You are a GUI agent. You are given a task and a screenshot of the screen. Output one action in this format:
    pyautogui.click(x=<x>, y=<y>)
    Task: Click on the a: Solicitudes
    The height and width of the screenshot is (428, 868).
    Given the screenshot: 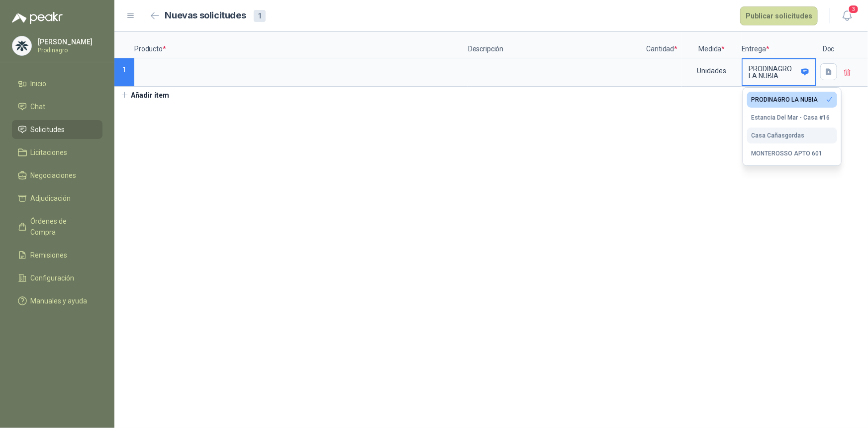 What is the action you would take?
    pyautogui.click(x=57, y=129)
    